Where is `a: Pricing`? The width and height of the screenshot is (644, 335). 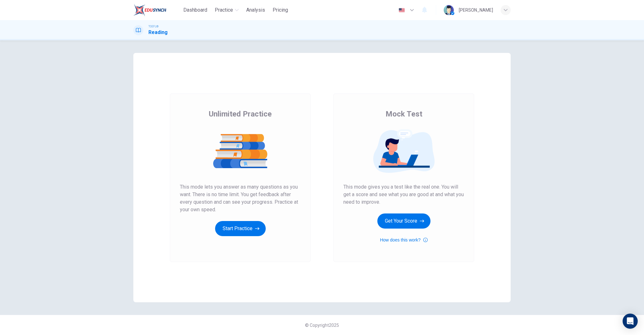 a: Pricing is located at coordinates (281, 10).